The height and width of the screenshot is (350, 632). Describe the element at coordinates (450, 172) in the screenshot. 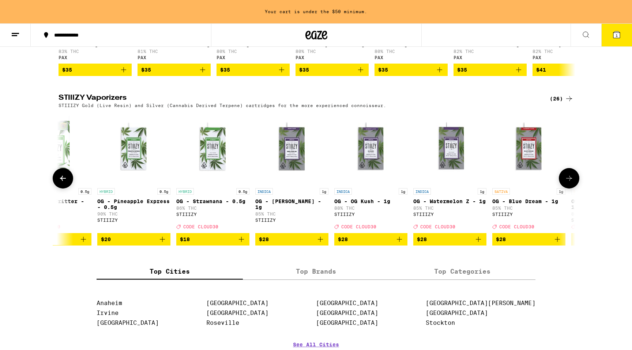

I see `a: Open page for OG - Watermelon Z - 1g from STIIIZY` at that location.